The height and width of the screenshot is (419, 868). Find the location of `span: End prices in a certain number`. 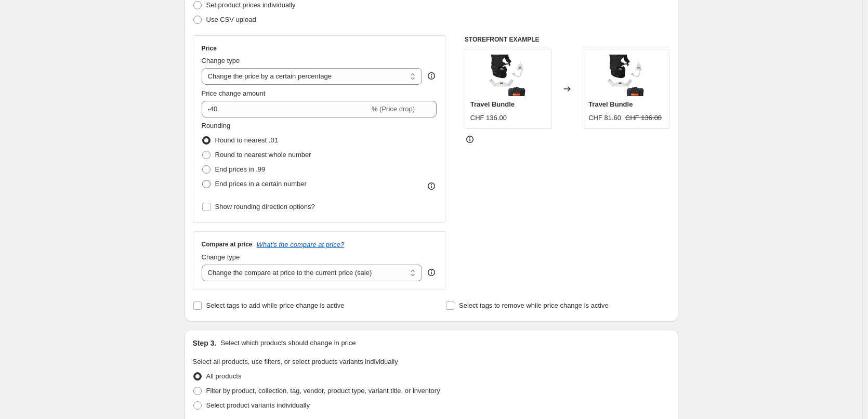

span: End prices in a certain number is located at coordinates (261, 183).